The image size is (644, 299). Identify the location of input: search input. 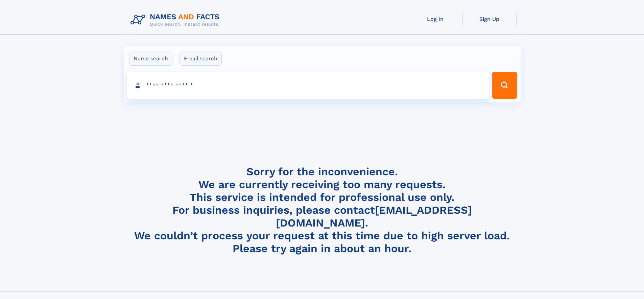
(308, 85).